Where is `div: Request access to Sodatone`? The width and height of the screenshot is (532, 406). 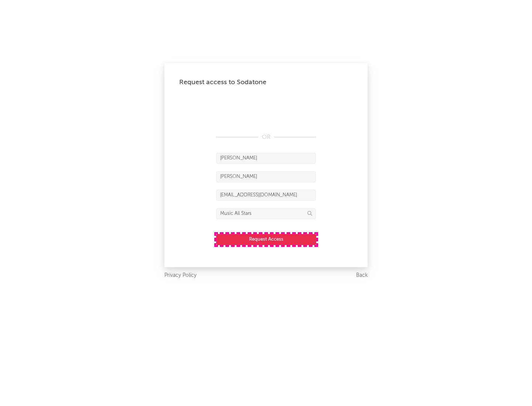
div: Request access to Sodatone is located at coordinates (266, 82).